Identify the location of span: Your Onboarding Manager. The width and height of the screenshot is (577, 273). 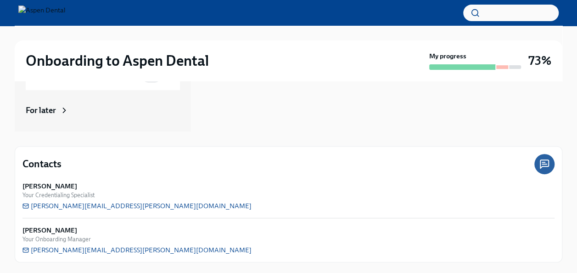
(56, 239).